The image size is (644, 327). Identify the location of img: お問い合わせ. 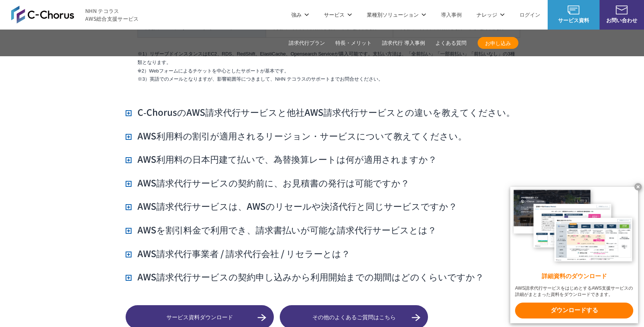
(621, 10).